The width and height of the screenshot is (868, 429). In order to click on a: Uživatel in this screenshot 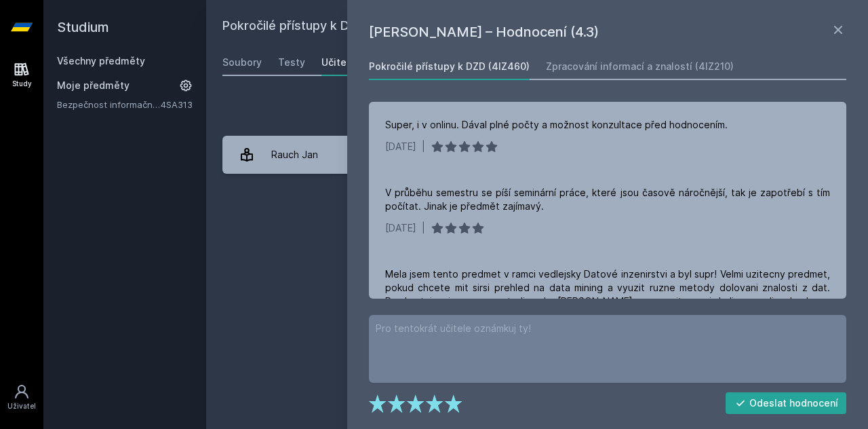, I will do `click(22, 397)`.